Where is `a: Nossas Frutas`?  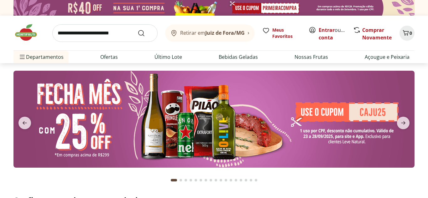
a: Nossas Frutas is located at coordinates (311, 57).